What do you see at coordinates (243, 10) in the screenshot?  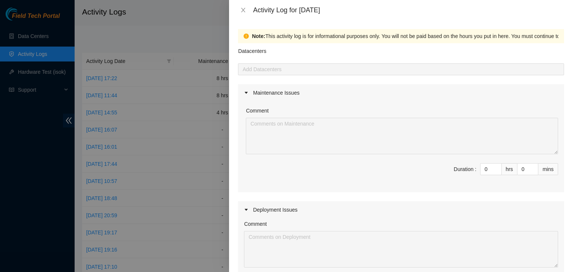 I see `button: Close` at bounding box center [243, 10].